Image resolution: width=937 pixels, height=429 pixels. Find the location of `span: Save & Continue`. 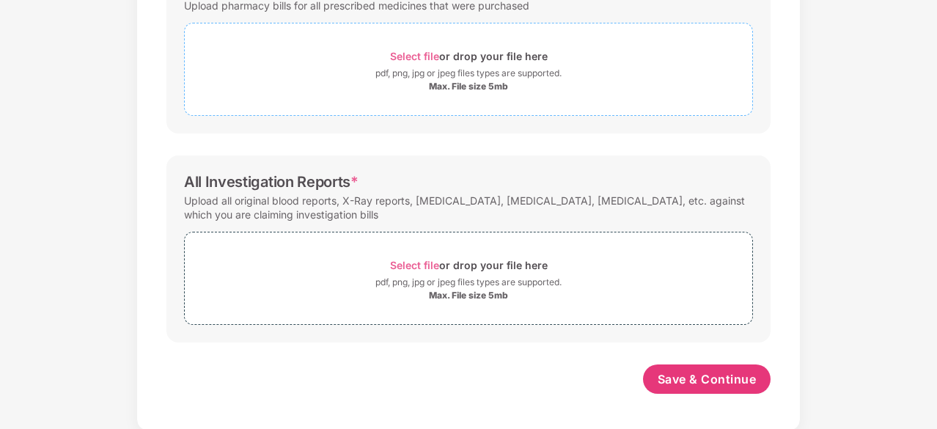

span: Save & Continue is located at coordinates (707, 379).